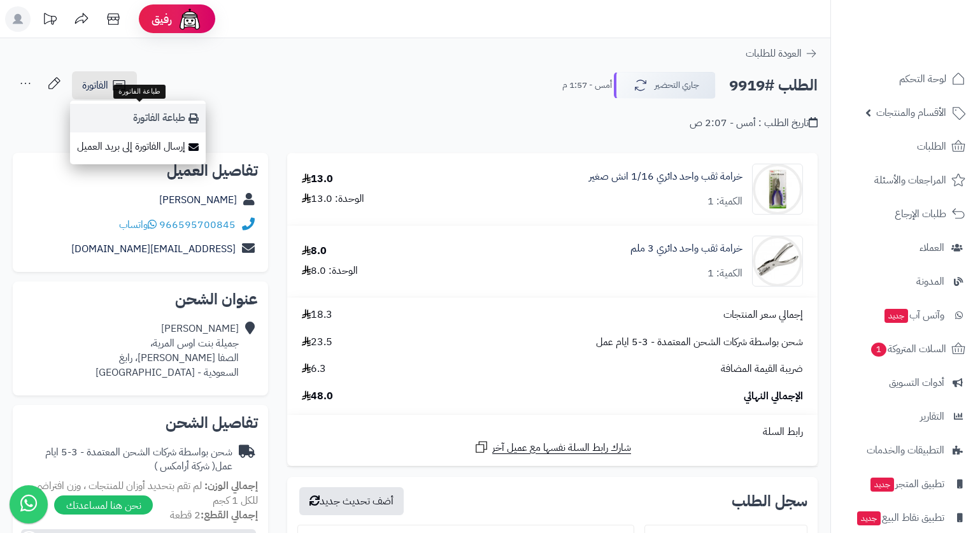 The image size is (980, 533). I want to click on strong: إجمالي الوزن:, so click(231, 486).